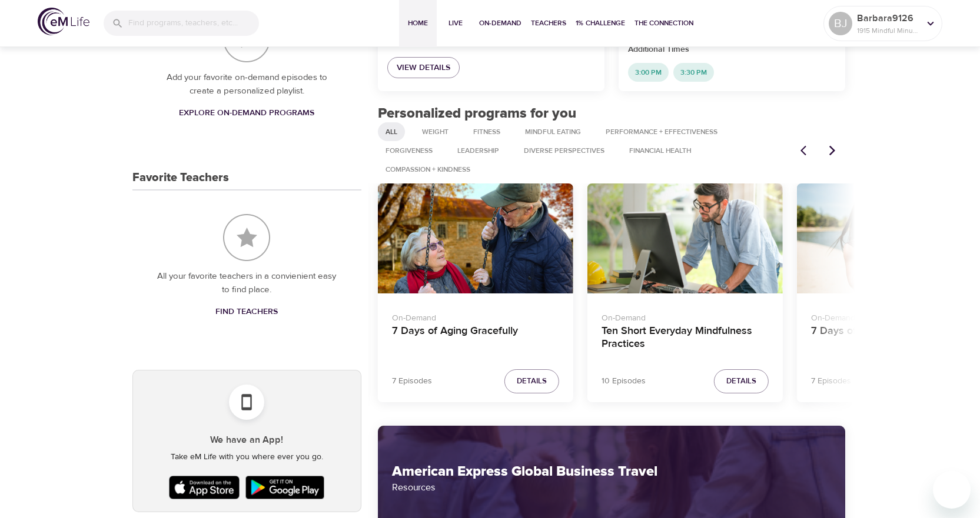 The height and width of the screenshot is (518, 980). What do you see at coordinates (64, 21) in the screenshot?
I see `img: logo` at bounding box center [64, 21].